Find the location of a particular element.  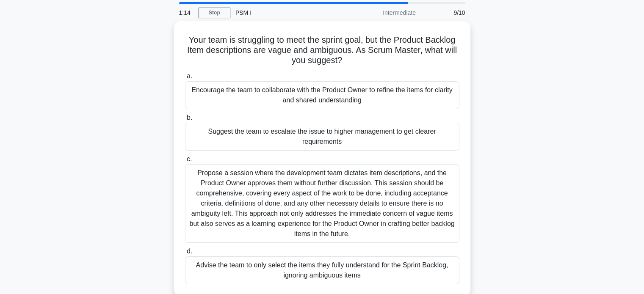

span: d. is located at coordinates (189, 251).